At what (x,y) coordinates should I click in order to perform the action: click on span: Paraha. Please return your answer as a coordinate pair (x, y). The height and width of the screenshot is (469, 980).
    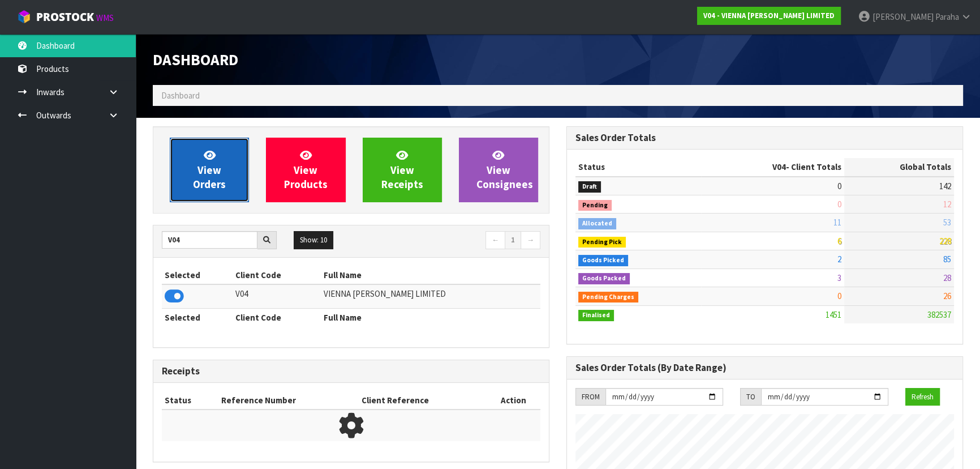
    Looking at the image, I should click on (947, 17).